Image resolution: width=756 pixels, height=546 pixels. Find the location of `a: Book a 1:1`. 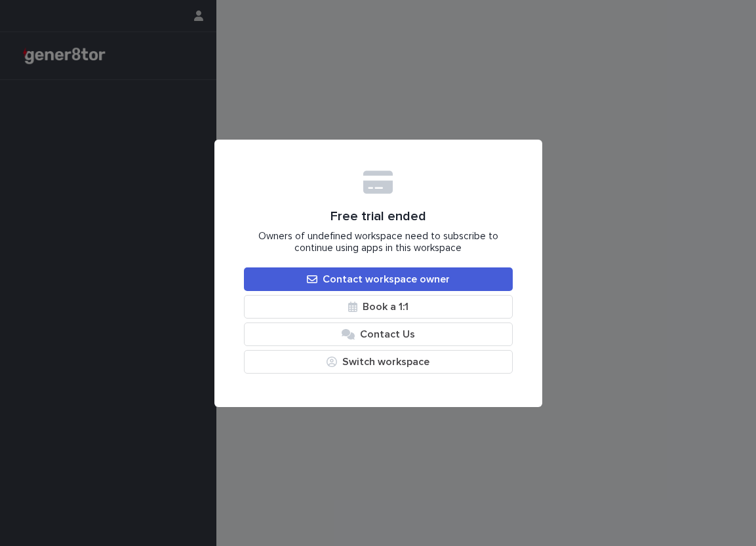

a: Book a 1:1 is located at coordinates (378, 307).